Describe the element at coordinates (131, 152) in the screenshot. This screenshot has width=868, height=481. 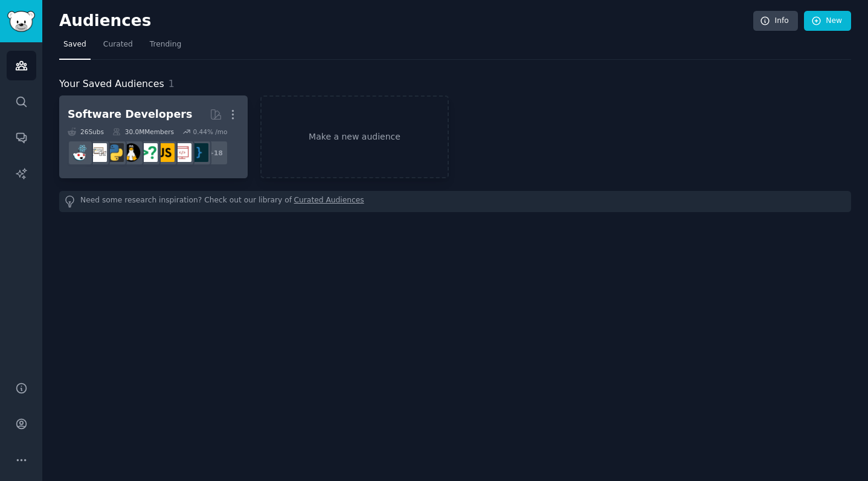
I see `img: linux` at that location.